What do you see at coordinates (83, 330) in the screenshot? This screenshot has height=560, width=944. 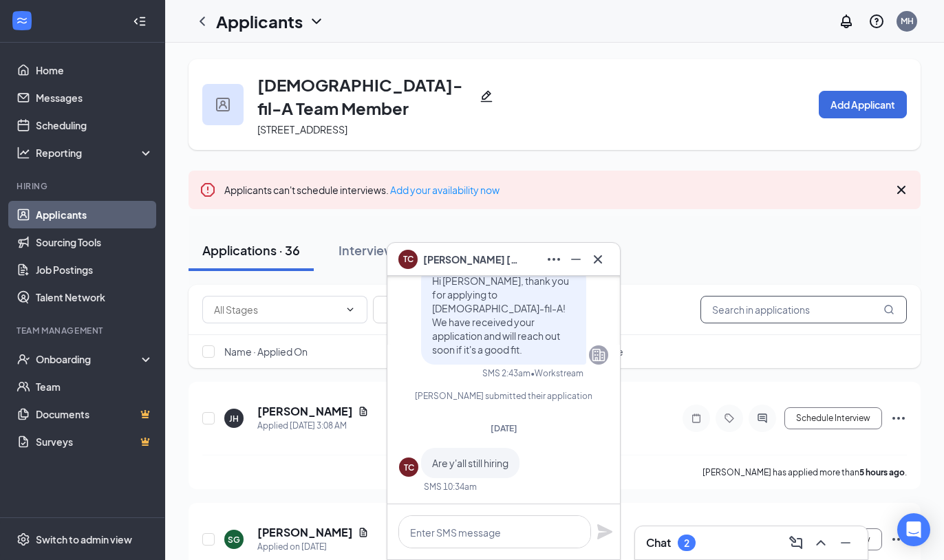 I see `div: Team Management` at bounding box center [83, 330].